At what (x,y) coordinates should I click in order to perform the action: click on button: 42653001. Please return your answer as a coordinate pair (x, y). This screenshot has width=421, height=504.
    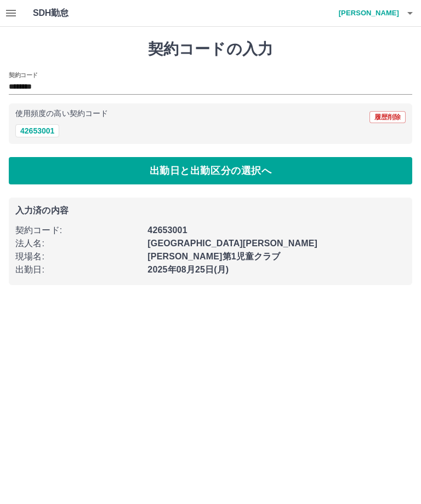
    Looking at the image, I should click on (38, 131).